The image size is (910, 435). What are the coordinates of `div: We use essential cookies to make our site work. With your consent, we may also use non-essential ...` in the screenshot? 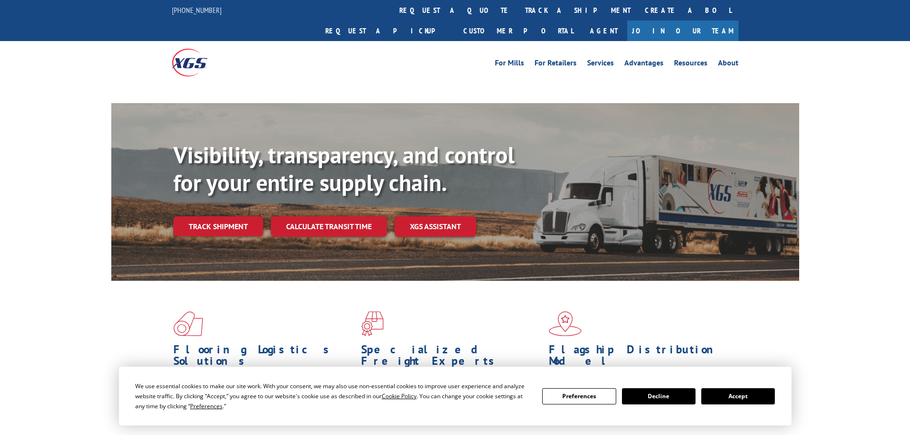 It's located at (333, 396).